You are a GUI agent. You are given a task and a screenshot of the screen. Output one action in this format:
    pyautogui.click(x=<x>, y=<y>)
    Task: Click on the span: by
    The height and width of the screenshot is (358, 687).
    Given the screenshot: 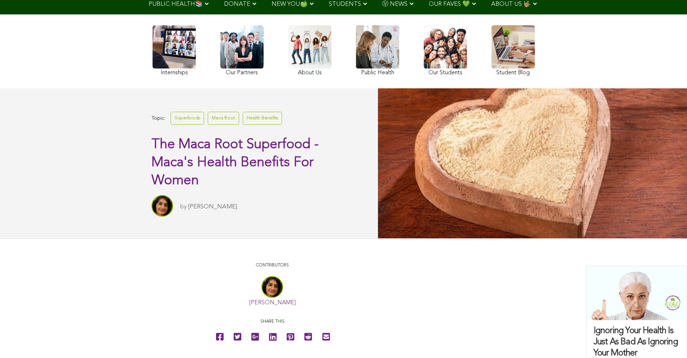 What is the action you would take?
    pyautogui.click(x=184, y=207)
    